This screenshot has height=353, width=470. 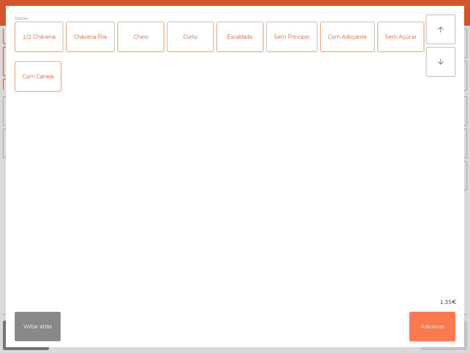 I want to click on button: arrow_upward, so click(x=441, y=29).